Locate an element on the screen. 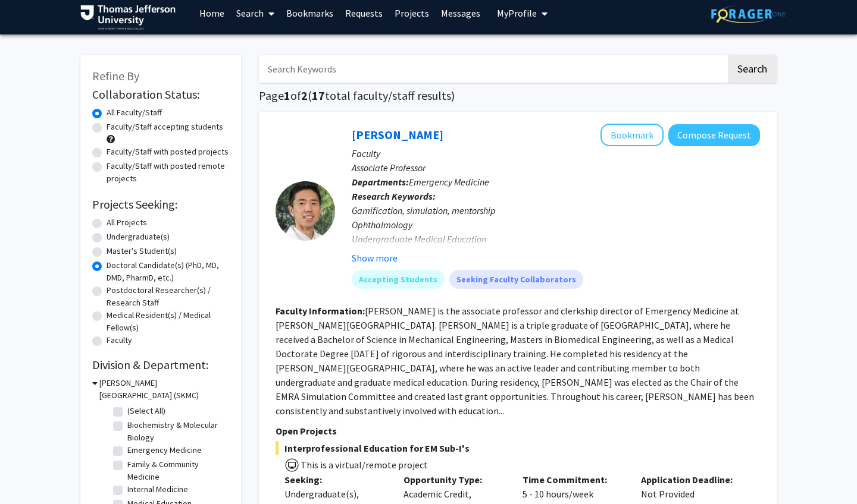 Image resolution: width=857 pixels, height=504 pixels. label: Master's Student(s) is located at coordinates (142, 251).